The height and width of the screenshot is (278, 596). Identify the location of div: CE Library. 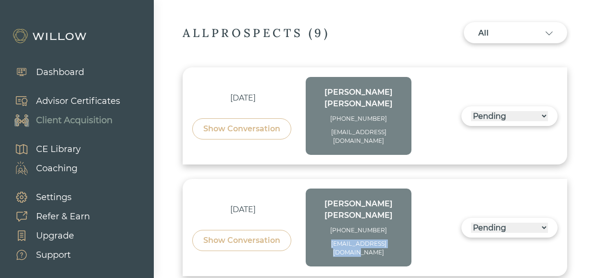
(58, 149).